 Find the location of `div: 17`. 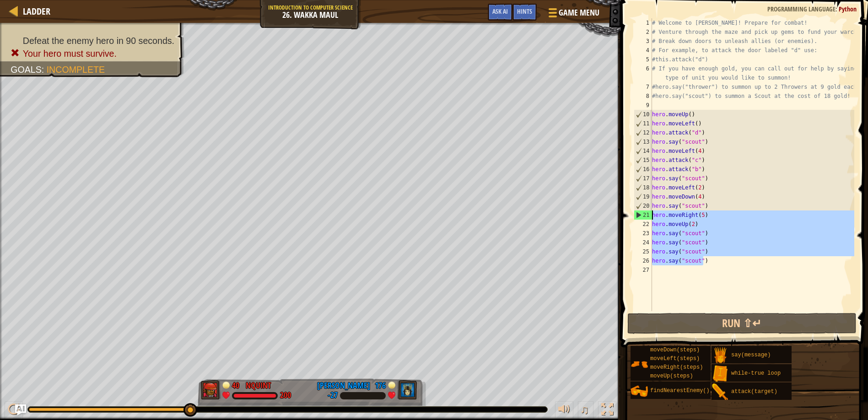

div: 17 is located at coordinates (643, 178).